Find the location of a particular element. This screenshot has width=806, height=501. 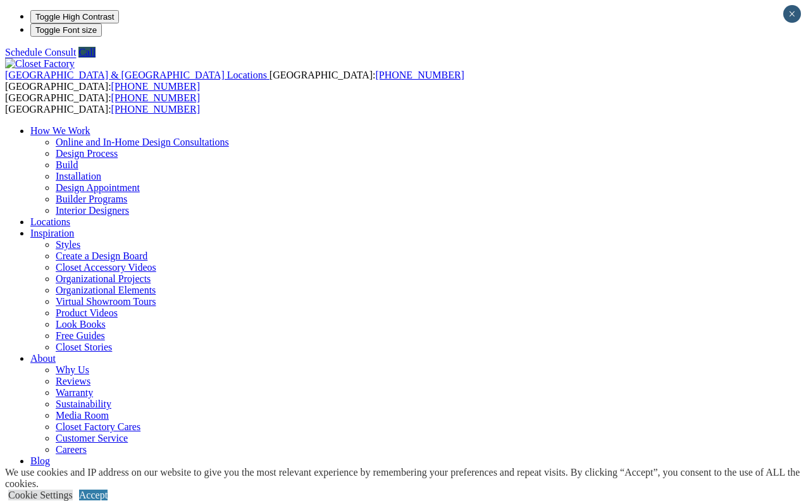

a: Look Books is located at coordinates (80, 324).